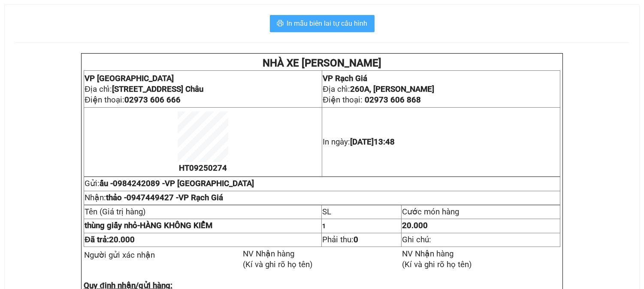  What do you see at coordinates (356, 240) in the screenshot?
I see `strong: 0` at bounding box center [356, 240].